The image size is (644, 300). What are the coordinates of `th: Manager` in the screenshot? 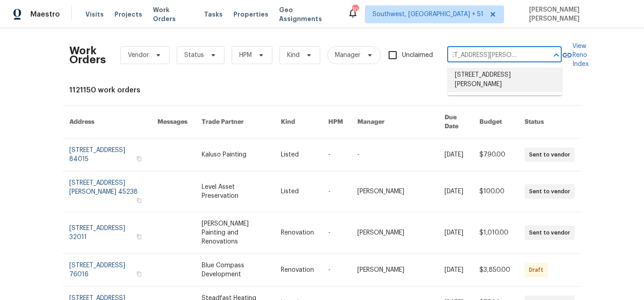 It's located at (393, 122).